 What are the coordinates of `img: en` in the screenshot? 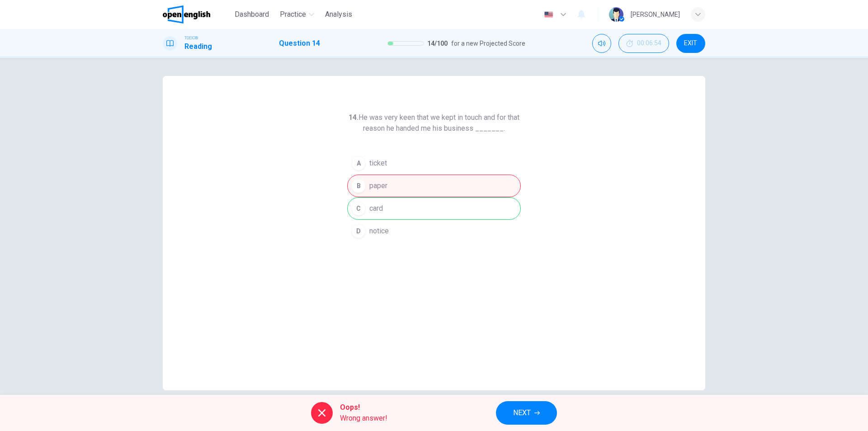 It's located at (548, 15).